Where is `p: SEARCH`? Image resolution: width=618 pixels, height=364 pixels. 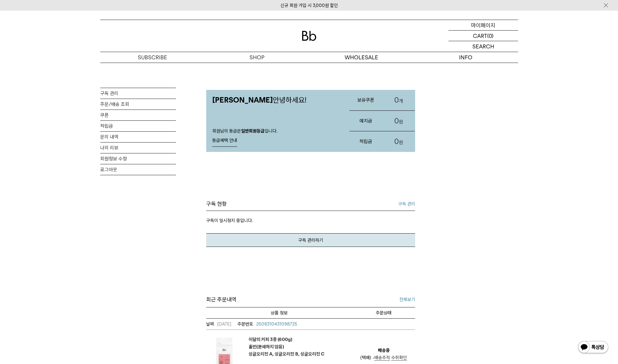 p: SEARCH is located at coordinates (483, 46).